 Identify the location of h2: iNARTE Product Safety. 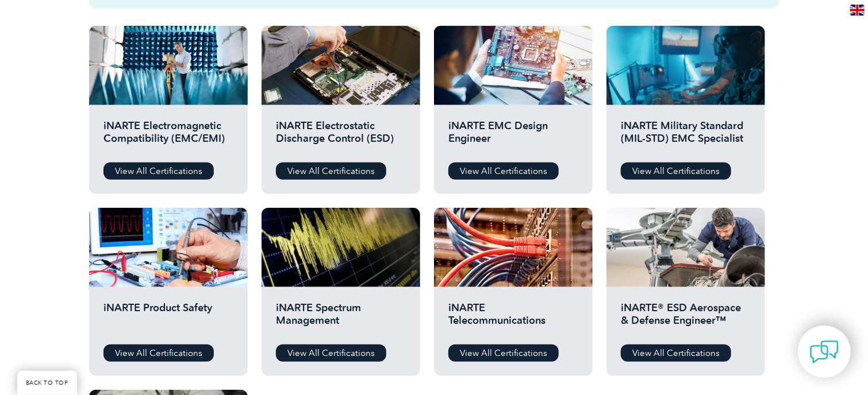
(168, 319).